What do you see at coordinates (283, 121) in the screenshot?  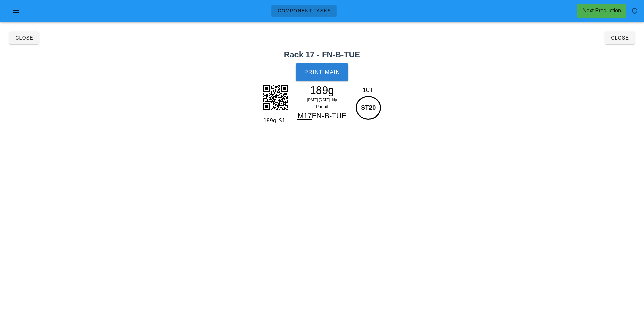 I see `div: S1` at bounding box center [283, 121].